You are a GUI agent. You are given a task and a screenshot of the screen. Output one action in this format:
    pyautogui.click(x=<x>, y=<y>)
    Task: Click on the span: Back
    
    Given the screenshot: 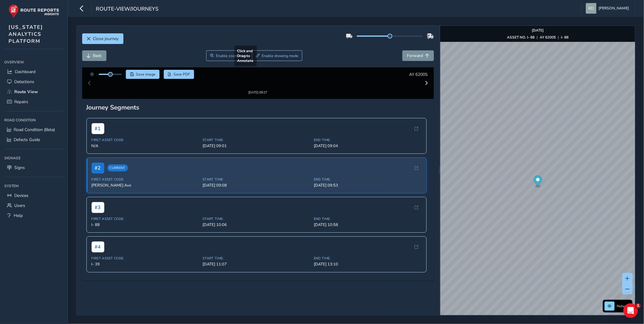 What is the action you would take?
    pyautogui.click(x=98, y=55)
    